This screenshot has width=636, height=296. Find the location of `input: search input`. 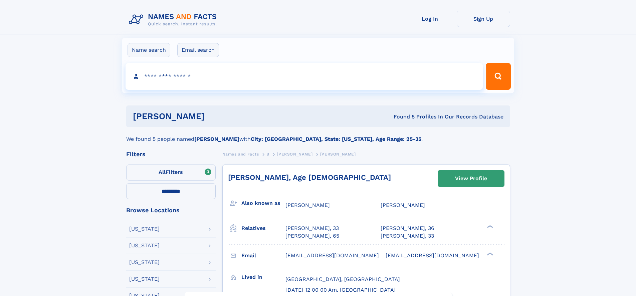

input: search input is located at coordinates (304, 76).